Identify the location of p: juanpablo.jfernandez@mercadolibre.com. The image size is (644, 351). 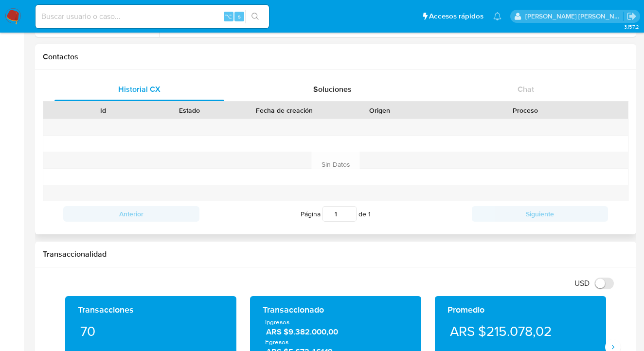
(575, 16).